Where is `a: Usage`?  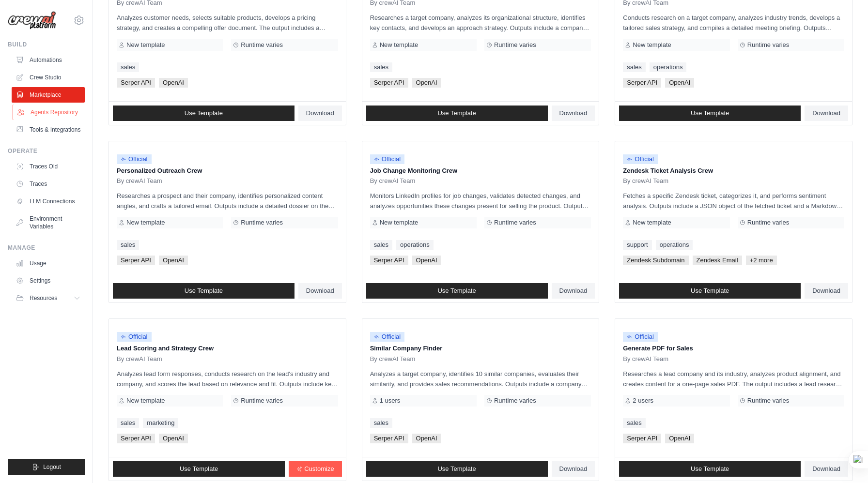
a: Usage is located at coordinates (48, 263).